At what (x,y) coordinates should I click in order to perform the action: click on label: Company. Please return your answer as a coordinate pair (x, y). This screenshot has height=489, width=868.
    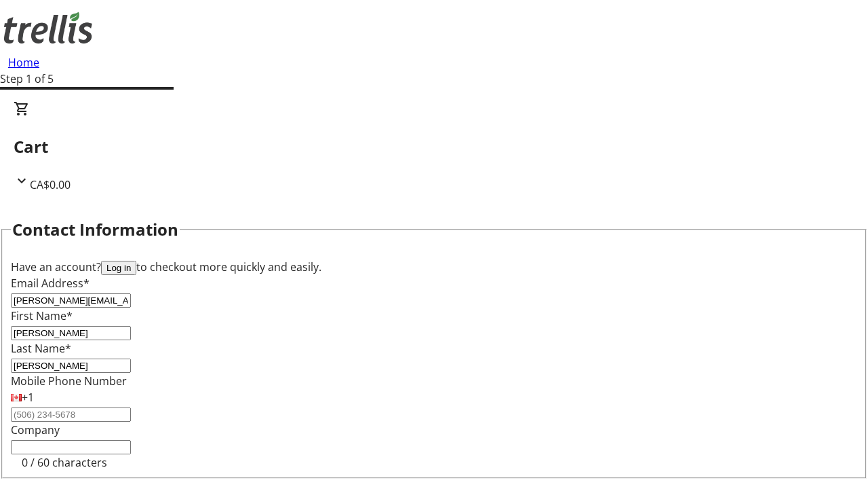
    Looking at the image, I should click on (35, 430).